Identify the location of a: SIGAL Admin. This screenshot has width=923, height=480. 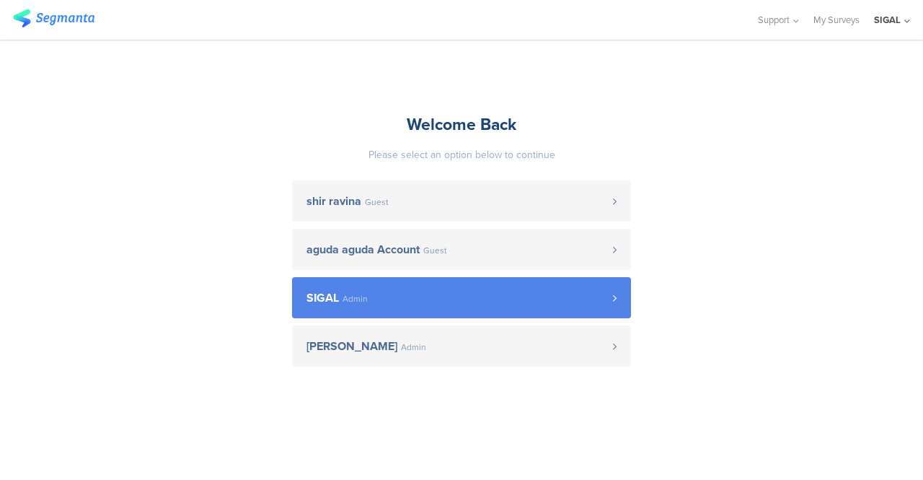
(462, 297).